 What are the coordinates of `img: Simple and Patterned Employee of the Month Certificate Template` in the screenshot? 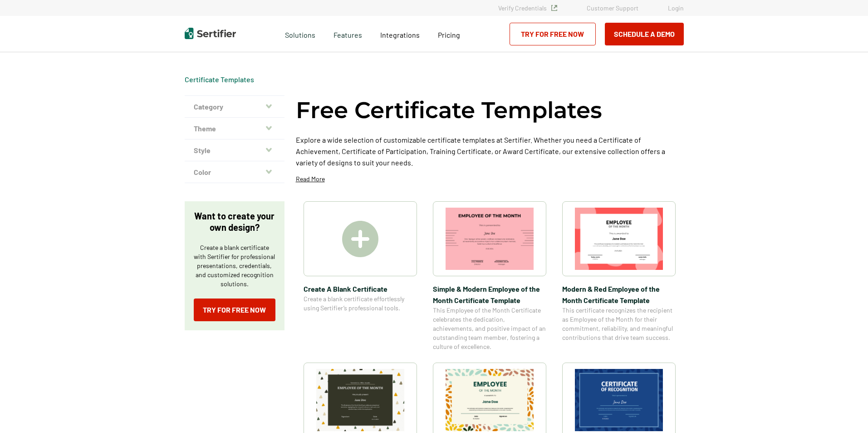 It's located at (489, 400).